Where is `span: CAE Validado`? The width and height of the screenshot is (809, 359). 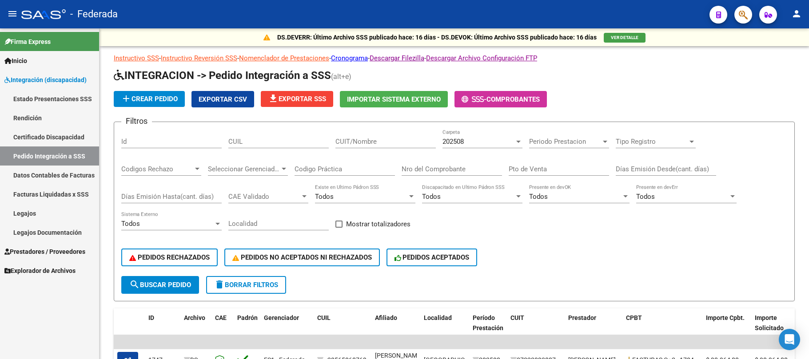
span: CAE Validado is located at coordinates (264, 197).